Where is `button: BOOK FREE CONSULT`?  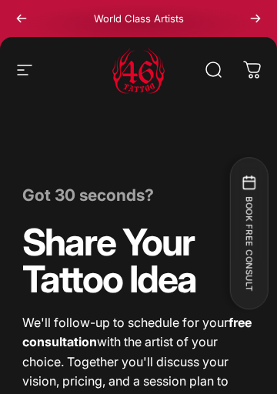
button: BOOK FREE CONSULT is located at coordinates (249, 234).